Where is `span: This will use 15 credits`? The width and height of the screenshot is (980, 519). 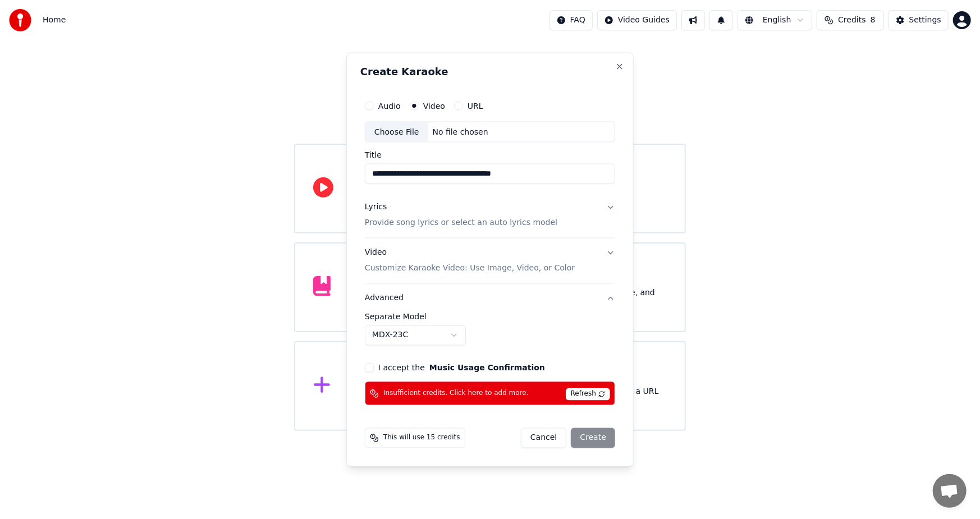 span: This will use 15 credits is located at coordinates (421, 438).